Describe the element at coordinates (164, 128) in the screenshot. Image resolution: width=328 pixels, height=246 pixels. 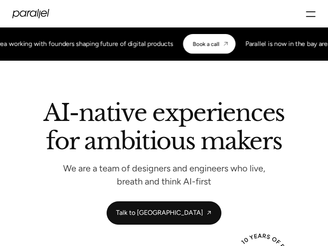
I see `h2: AI-native experiences for ambitious makers` at that location.